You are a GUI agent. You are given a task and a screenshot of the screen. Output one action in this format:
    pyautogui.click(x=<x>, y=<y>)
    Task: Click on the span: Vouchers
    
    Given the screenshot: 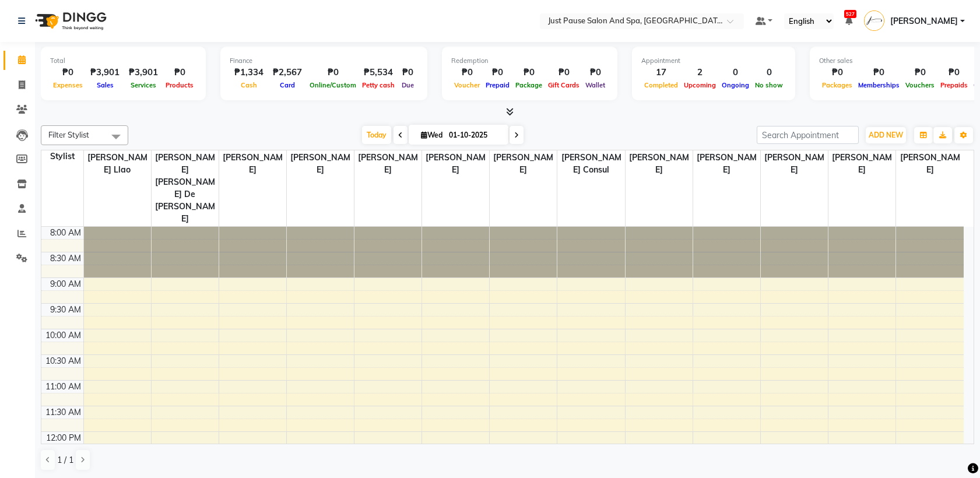 What is the action you would take?
    pyautogui.click(x=920, y=85)
    